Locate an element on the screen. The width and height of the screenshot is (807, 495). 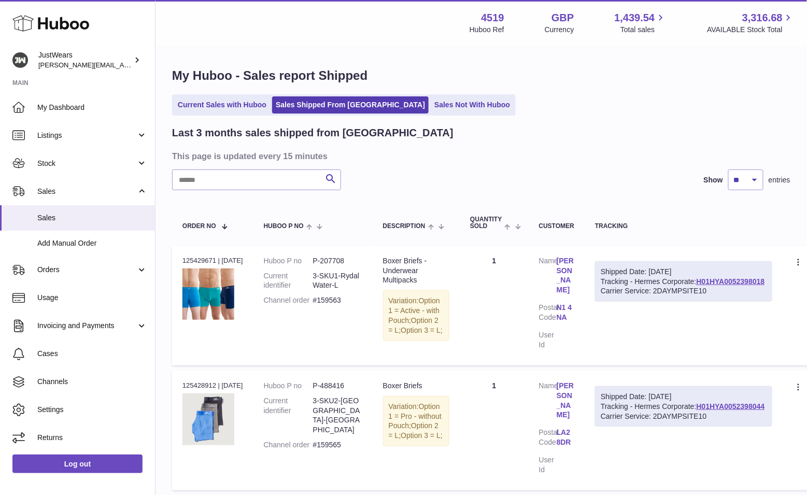
span: Usage is located at coordinates (92, 297).